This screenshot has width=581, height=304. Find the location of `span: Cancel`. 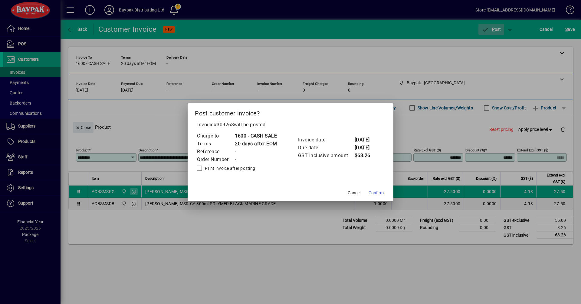

span: Cancel is located at coordinates (354, 193).